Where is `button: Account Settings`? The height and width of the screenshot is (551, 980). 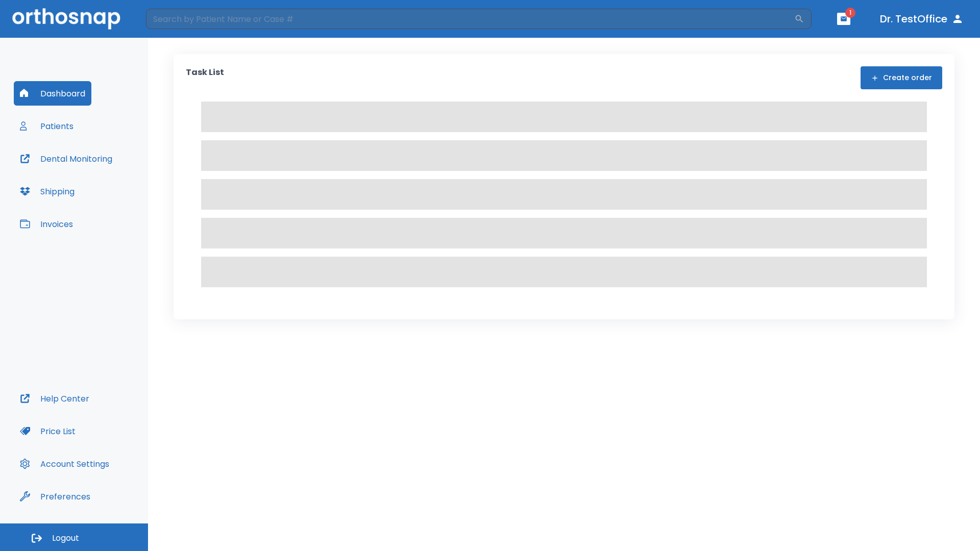 button: Account Settings is located at coordinates (65, 464).